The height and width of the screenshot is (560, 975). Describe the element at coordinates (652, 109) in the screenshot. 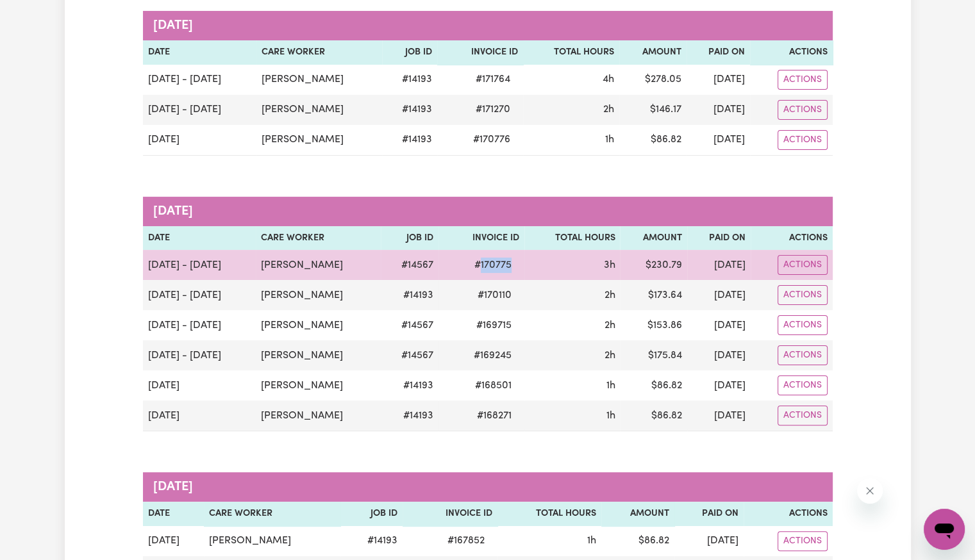

I see `td: $ 146.17` at that location.